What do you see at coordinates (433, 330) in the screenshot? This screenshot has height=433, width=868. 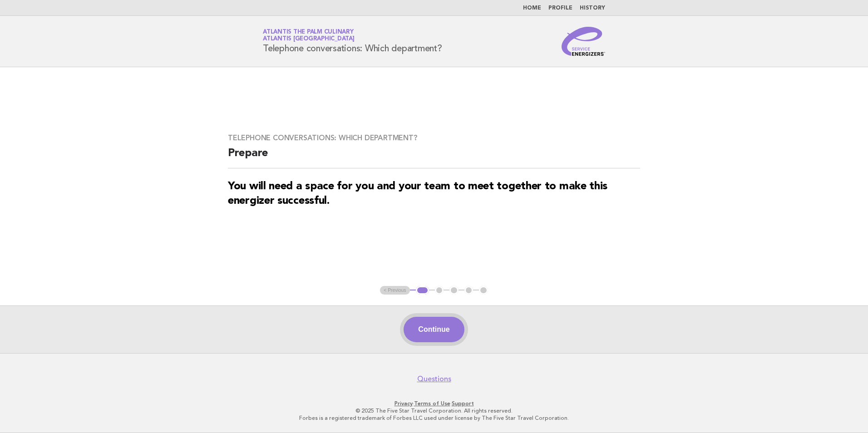 I see `button: Continue` at bounding box center [433, 330].